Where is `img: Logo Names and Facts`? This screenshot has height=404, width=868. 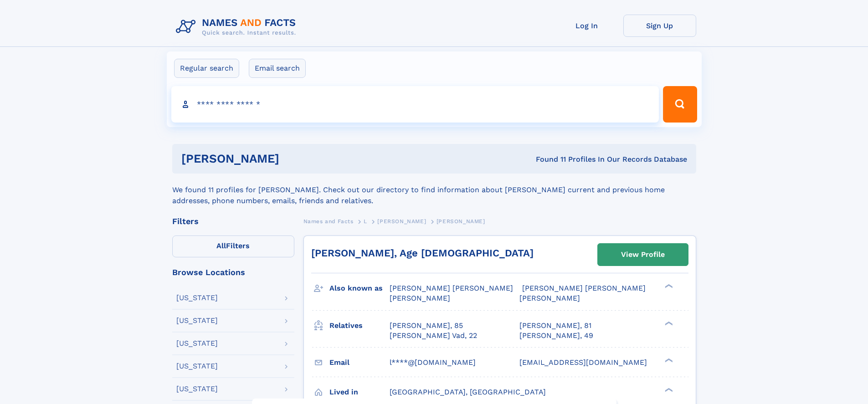
img: Logo Names and Facts is located at coordinates (238, 27).